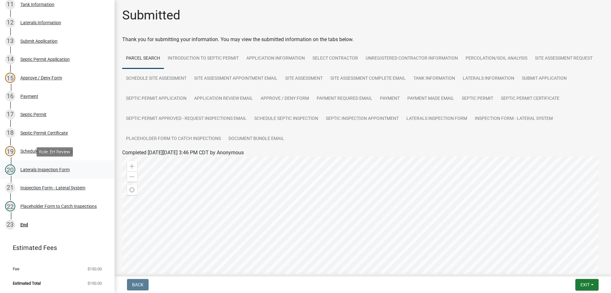 Image resolution: width=611 pixels, height=293 pixels. Describe the element at coordinates (39, 41) in the screenshot. I see `div: Submit Application` at that location.